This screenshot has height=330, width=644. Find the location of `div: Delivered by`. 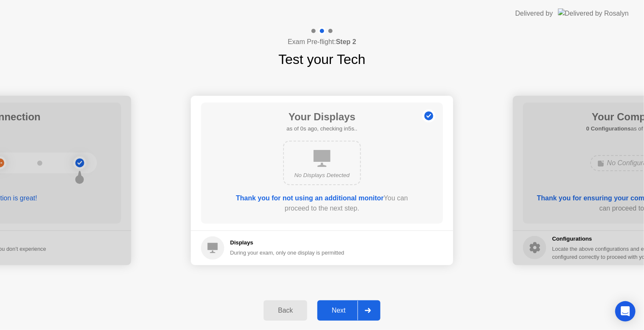

div: Delivered by is located at coordinates (534, 14).